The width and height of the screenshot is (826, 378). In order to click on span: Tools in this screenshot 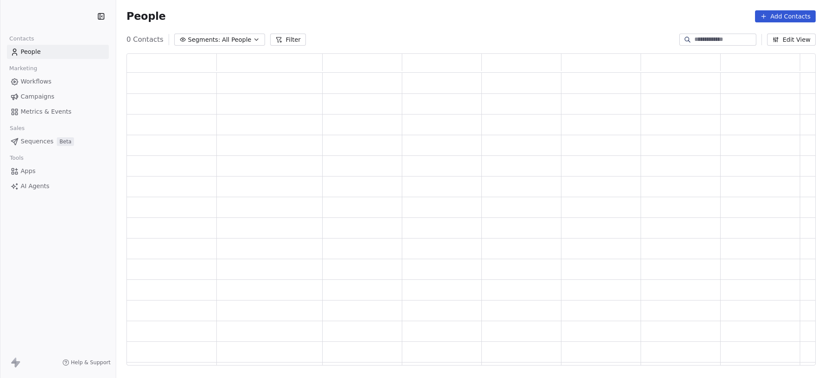, I will do `click(16, 158)`.